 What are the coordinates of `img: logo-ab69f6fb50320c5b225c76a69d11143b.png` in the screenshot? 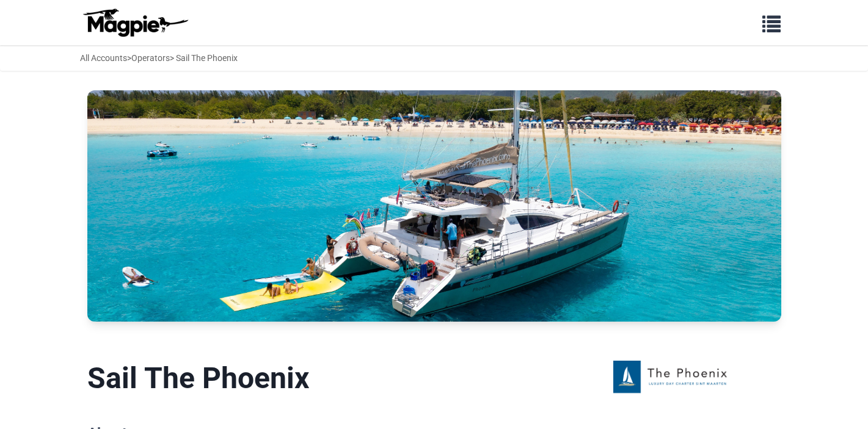 It's located at (135, 23).